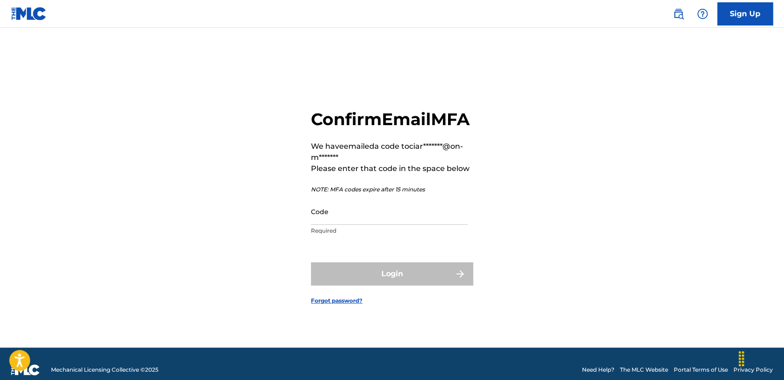  What do you see at coordinates (644, 370) in the screenshot?
I see `a: The MLC Website` at bounding box center [644, 370].